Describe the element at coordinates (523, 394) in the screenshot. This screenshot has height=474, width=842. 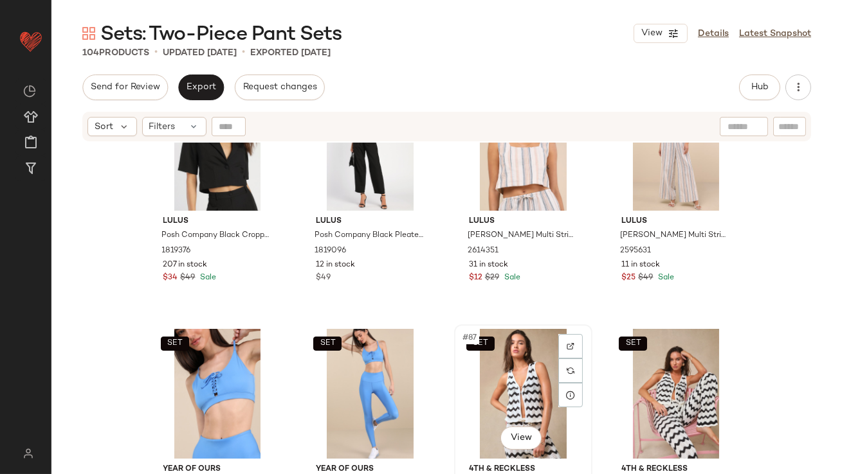
I see `img: 12431661_2561251.jpg` at that location.